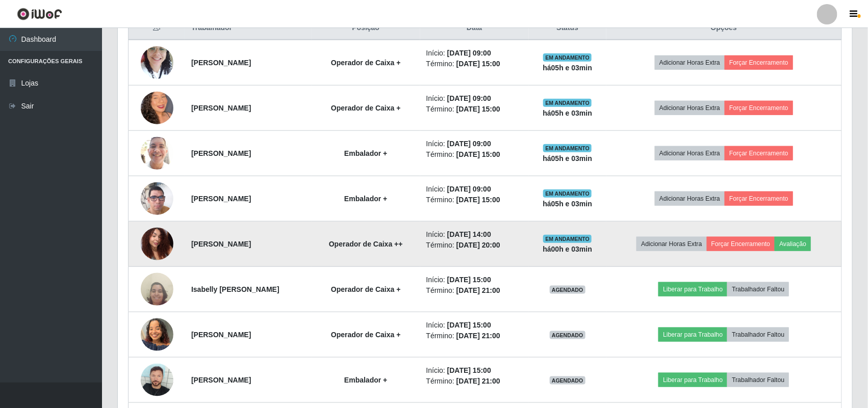  I want to click on img: 1737916815457.jpeg, so click(157, 199).